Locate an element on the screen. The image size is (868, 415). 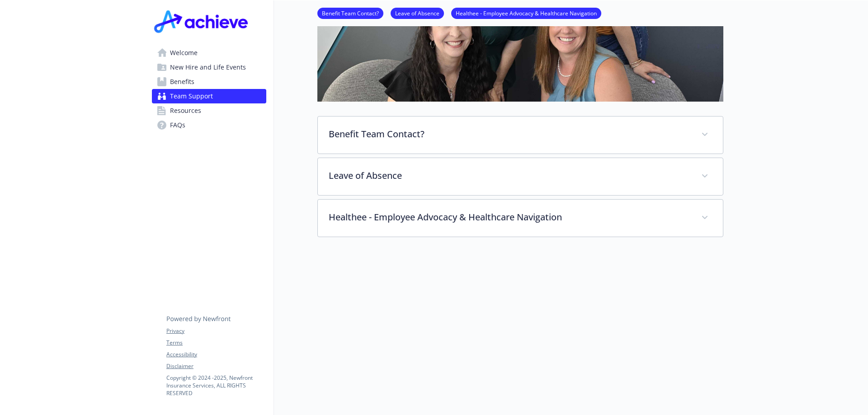
a: Resources is located at coordinates (209, 111).